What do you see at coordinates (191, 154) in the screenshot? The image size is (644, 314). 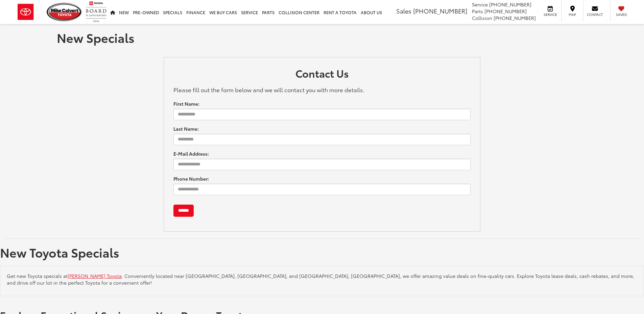 I see `label: E-Mail Address:` at bounding box center [191, 154].